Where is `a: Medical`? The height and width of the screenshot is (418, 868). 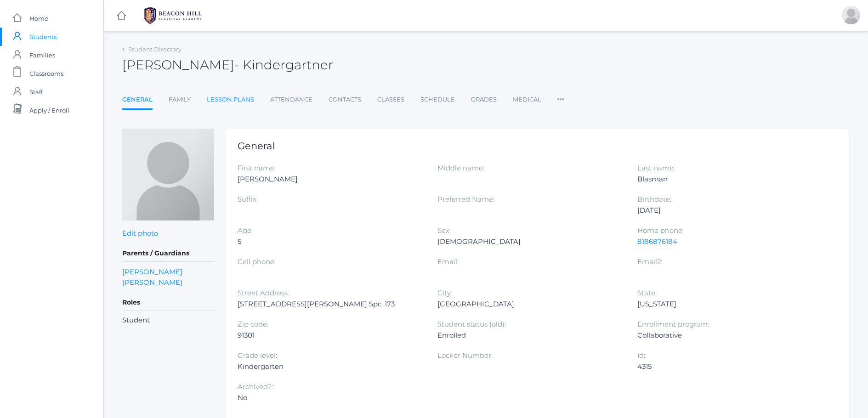
a: Medical is located at coordinates (527, 100).